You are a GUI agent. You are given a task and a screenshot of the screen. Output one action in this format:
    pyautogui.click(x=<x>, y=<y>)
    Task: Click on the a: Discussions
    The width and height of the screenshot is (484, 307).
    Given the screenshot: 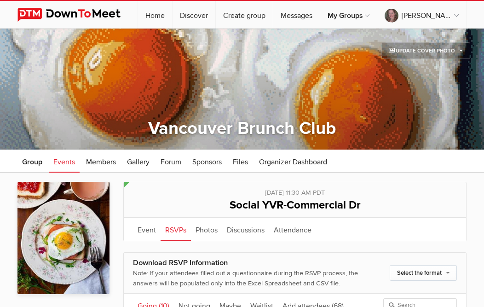 What is the action you would take?
    pyautogui.click(x=246, y=229)
    